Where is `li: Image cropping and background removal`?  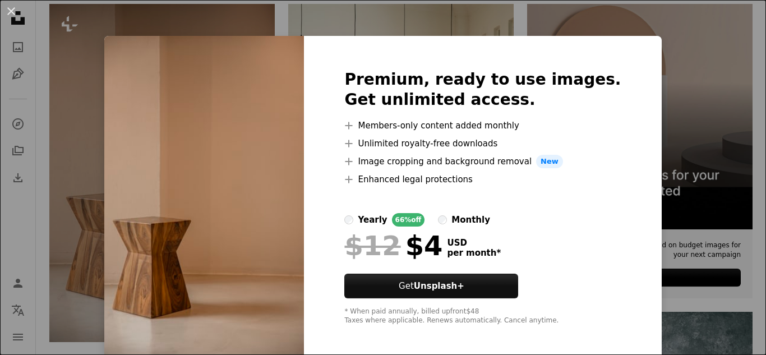
li: Image cropping and background removal is located at coordinates (482, 162).